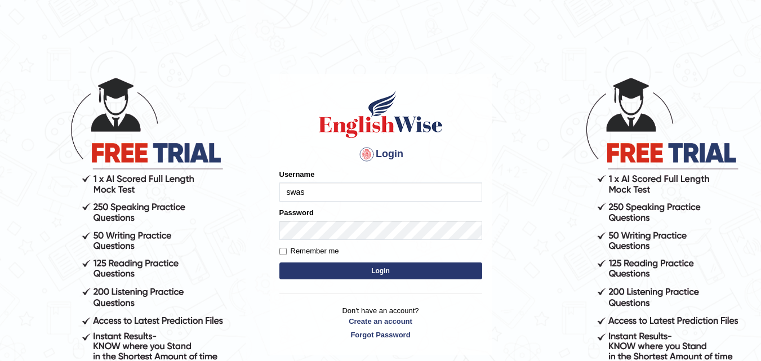 This screenshot has width=761, height=361. Describe the element at coordinates (381, 323) in the screenshot. I see `p: Don't have an account?` at that location.